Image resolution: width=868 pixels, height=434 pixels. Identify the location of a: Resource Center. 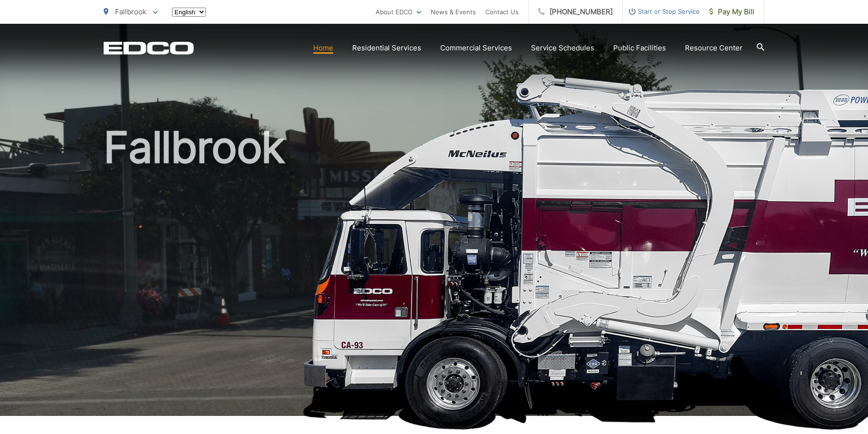
(713, 48).